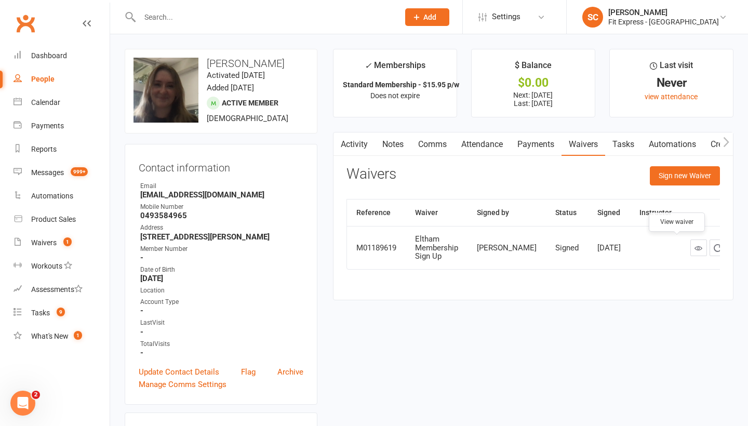 This screenshot has height=426, width=748. What do you see at coordinates (61, 56) in the screenshot?
I see `a: Dashboard` at bounding box center [61, 56].